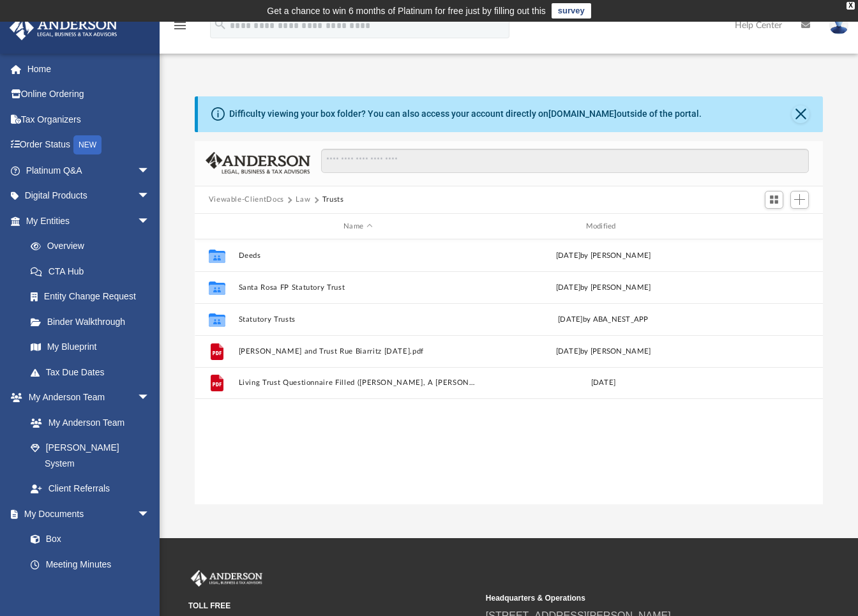 The width and height of the screenshot is (858, 616). I want to click on a: Platinum Q&Aarrow_drop_down, so click(89, 170).